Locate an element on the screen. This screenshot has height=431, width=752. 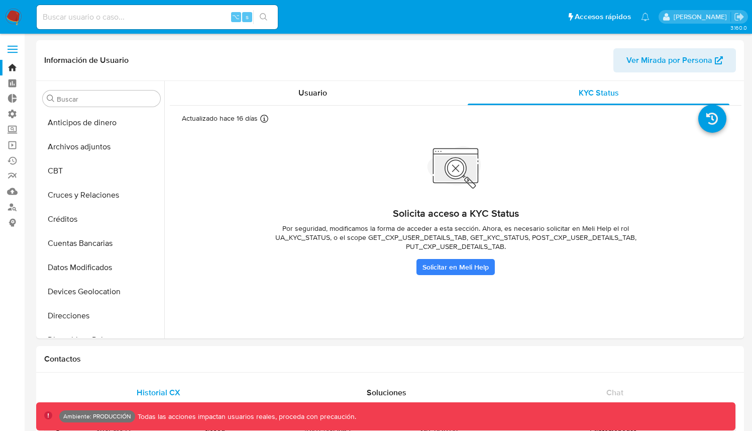
button: Datos Modificados is located at coordinates (101, 267).